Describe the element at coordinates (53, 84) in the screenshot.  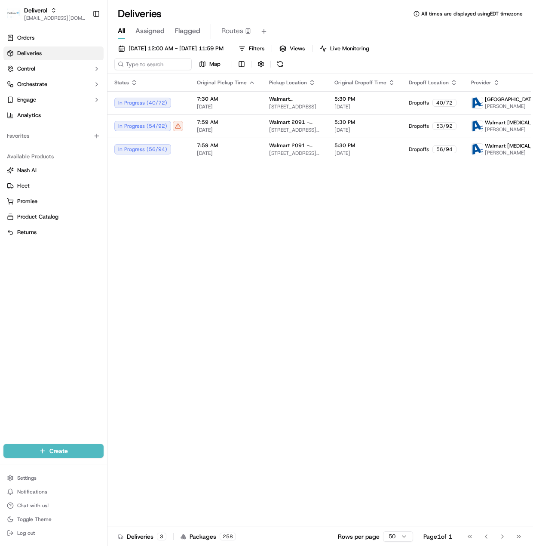
I see `button: Orchestrate` at that location.